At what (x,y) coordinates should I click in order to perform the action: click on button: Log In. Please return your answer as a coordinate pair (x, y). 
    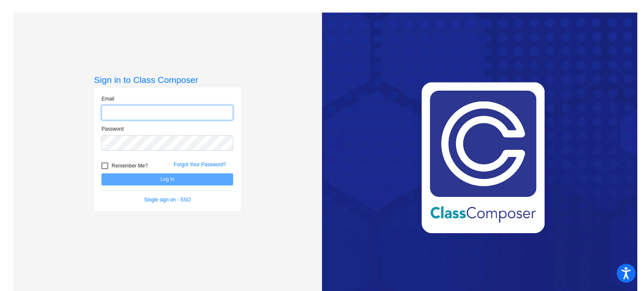
    Looking at the image, I should click on (167, 179).